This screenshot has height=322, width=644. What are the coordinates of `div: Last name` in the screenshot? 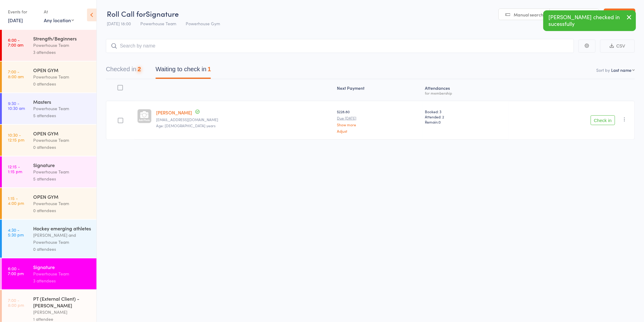 It's located at (622, 70).